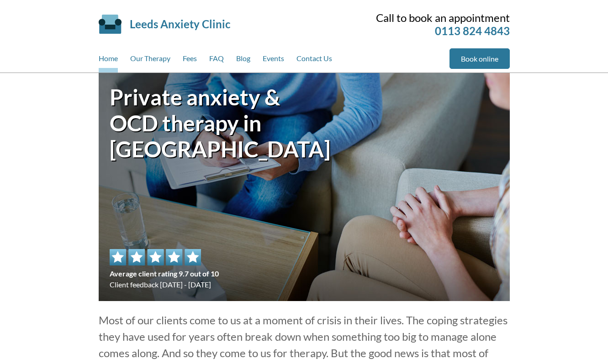  I want to click on a: Our Therapy, so click(151, 60).